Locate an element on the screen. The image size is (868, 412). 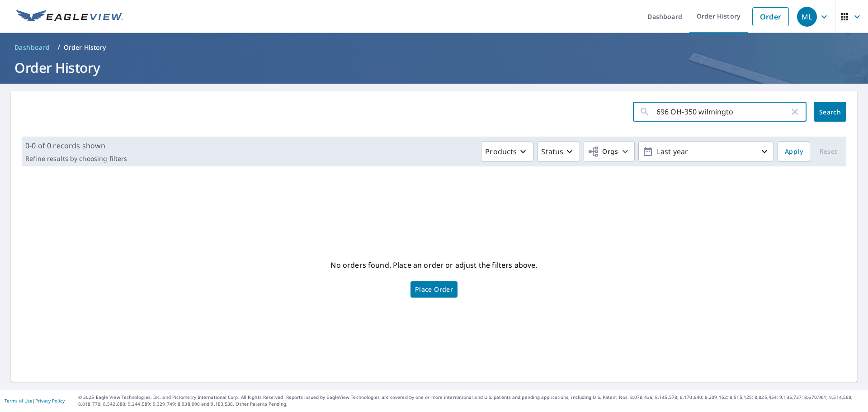
button: Apply is located at coordinates (794, 152).